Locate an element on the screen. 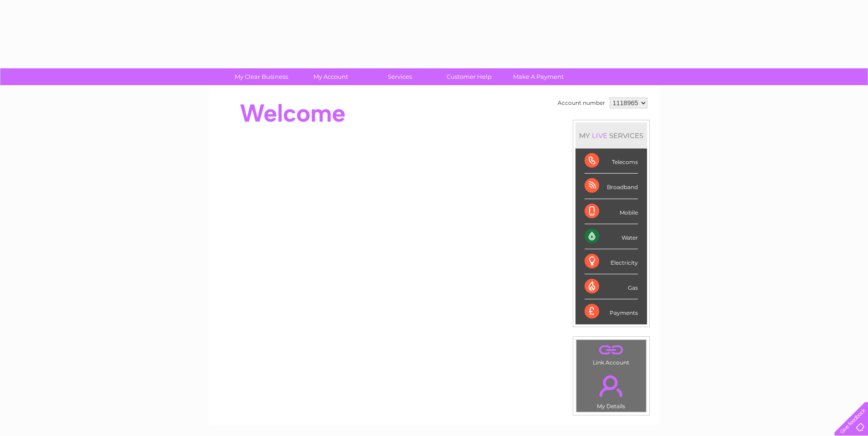  div: Water is located at coordinates (611, 237).